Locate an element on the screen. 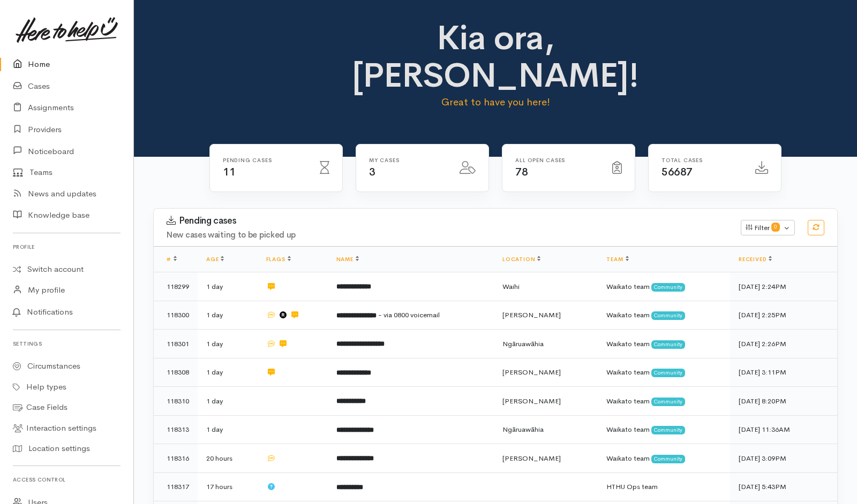 The height and width of the screenshot is (504, 857). td: 118317 is located at coordinates (176, 487).